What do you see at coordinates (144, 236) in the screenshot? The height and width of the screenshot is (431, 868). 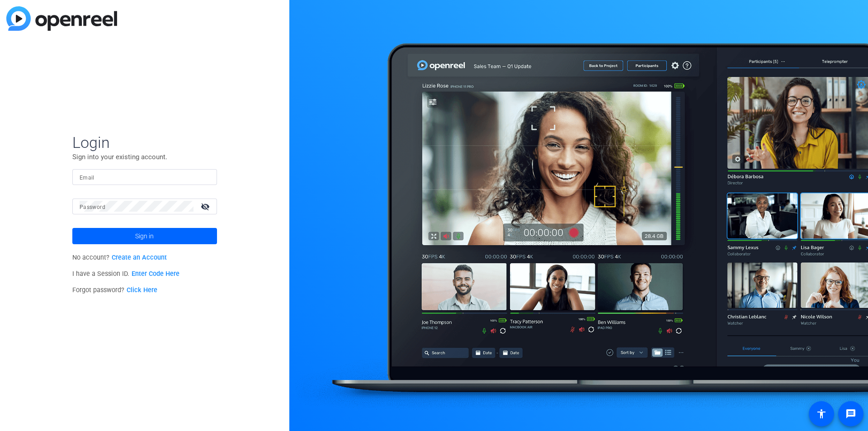 I see `span: Sign in` at bounding box center [144, 236].